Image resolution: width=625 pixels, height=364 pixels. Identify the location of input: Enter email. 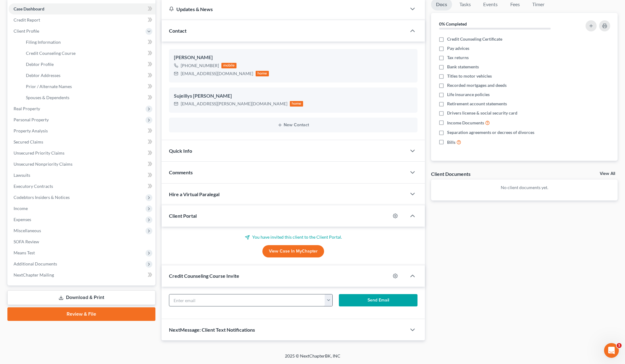
(247, 300).